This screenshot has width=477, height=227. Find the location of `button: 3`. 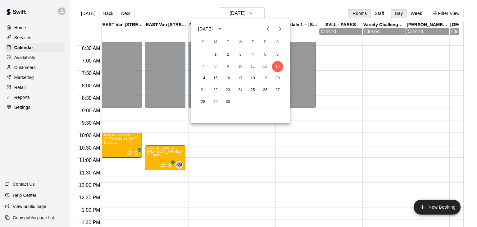

button: 3 is located at coordinates (241, 55).